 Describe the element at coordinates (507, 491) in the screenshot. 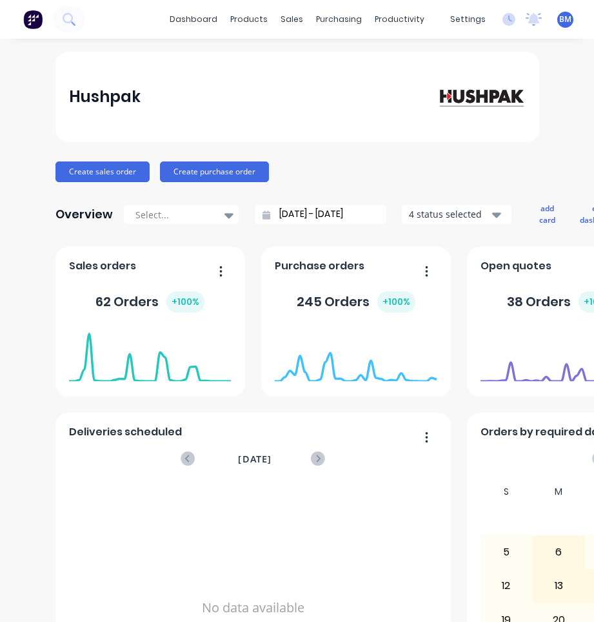

I see `div: S` at that location.